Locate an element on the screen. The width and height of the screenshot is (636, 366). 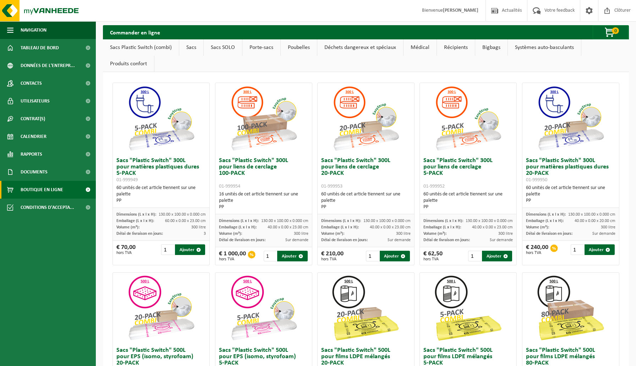
a: Systèmes auto-basculants is located at coordinates (544, 48).